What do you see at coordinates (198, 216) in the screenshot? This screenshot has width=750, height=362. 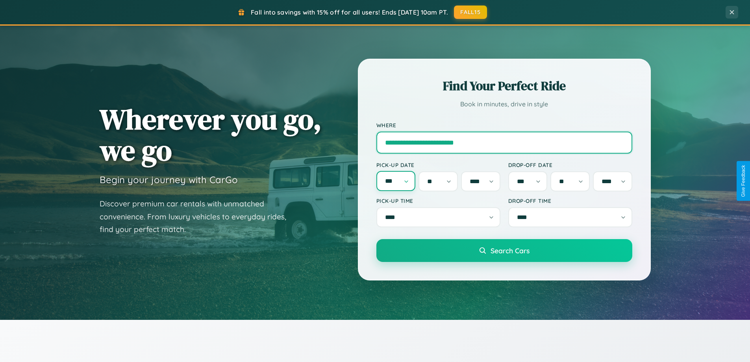 I see `p: Discover premium car rentals with unmatched convenience. From luxury vehicles to everyday rides, ...` at bounding box center [198, 216].